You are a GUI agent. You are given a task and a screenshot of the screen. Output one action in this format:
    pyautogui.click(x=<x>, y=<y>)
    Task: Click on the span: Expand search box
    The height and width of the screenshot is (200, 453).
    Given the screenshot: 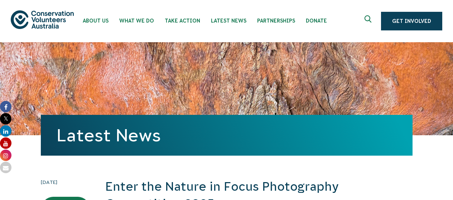 What is the action you would take?
    pyautogui.click(x=368, y=21)
    